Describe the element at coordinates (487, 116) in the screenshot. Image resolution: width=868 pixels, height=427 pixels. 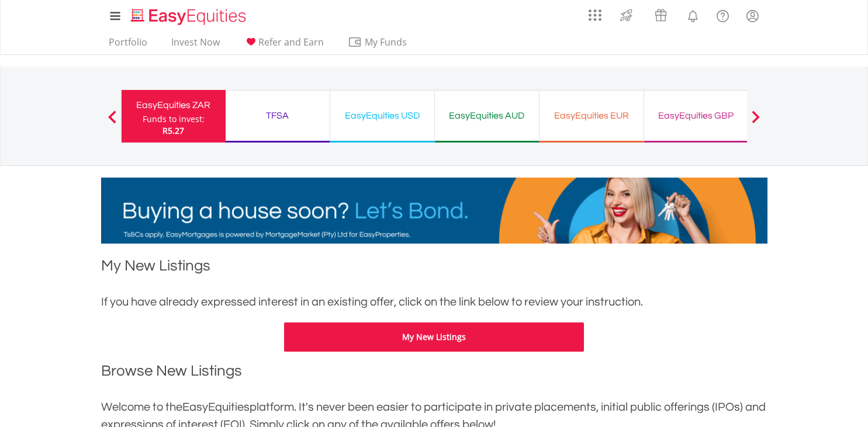
I see `div: EasyEquities AUD` at that location.